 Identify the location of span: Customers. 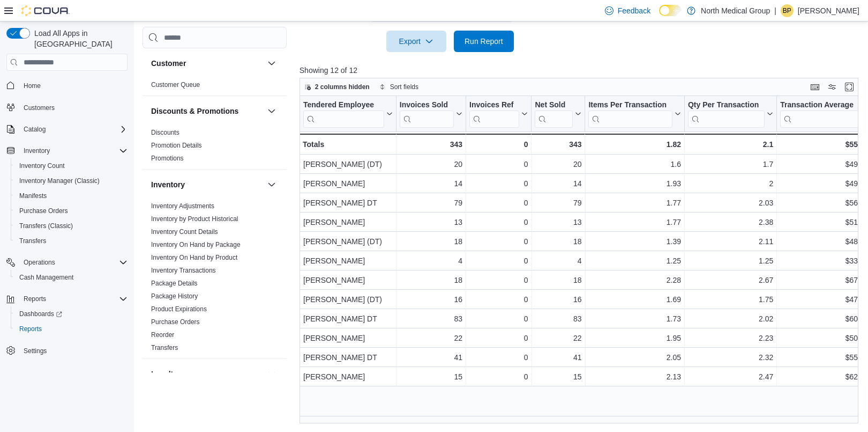
(73, 107).